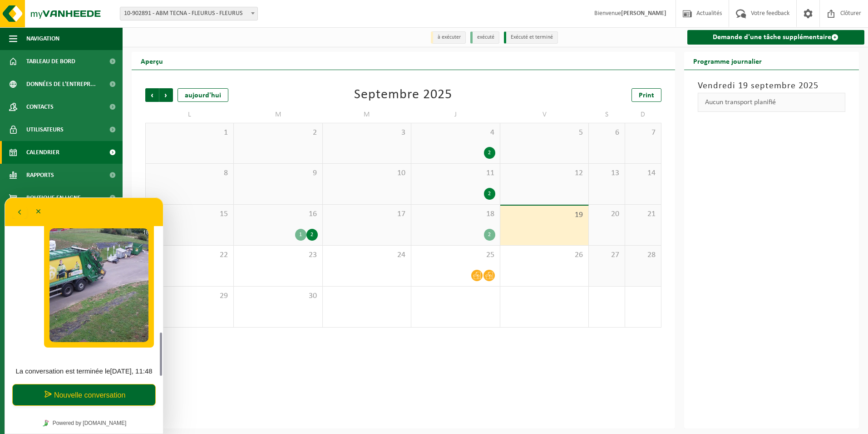 This screenshot has width=868, height=434. Describe the element at coordinates (531, 37) in the screenshot. I see `li: Exécuté et terminé` at that location.